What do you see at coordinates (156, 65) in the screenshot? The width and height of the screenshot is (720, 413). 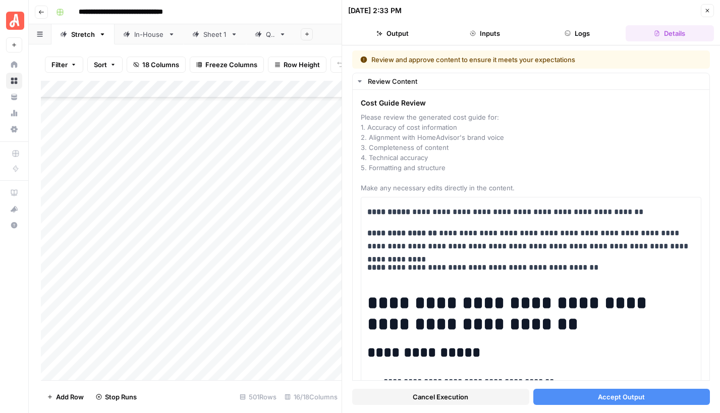 I see `button: 18 Columns` at bounding box center [156, 65].